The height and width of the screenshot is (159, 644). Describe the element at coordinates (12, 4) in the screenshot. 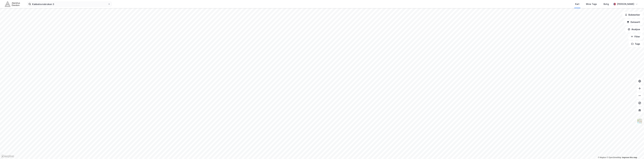

I see `img: akershus-eiendom-logo.9091f326c980b4bce74ccdd9f866810c.svg` at that location.